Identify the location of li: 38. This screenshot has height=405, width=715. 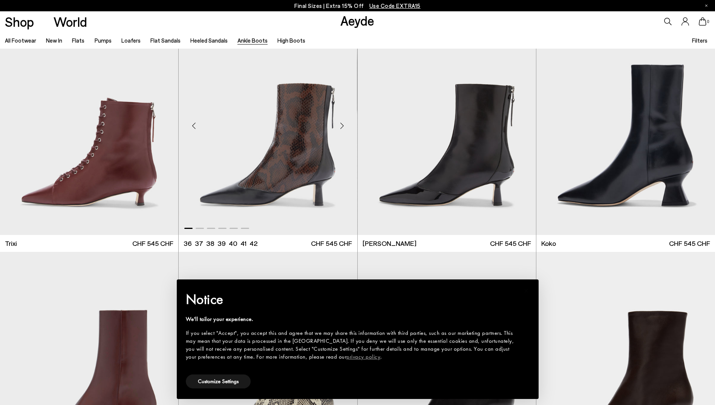
(210, 243).